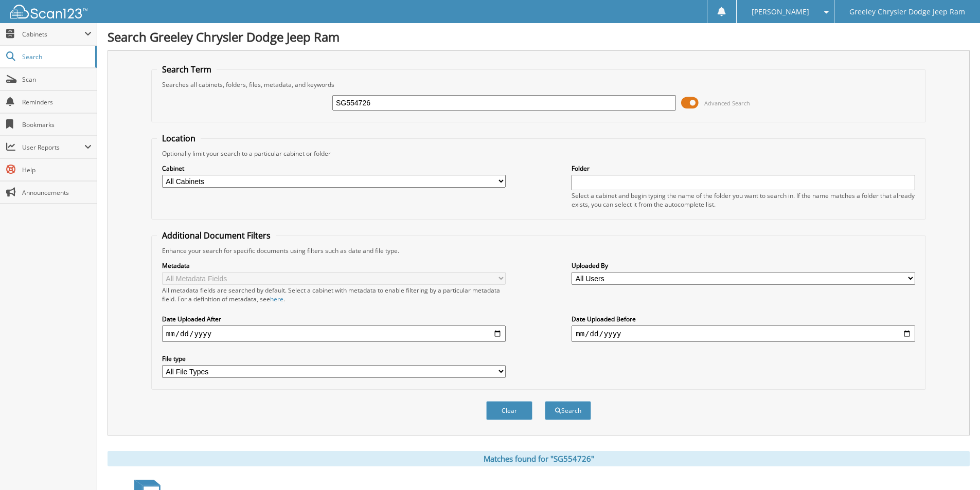 The width and height of the screenshot is (980, 490). Describe the element at coordinates (509, 410) in the screenshot. I see `button: Clear` at that location.